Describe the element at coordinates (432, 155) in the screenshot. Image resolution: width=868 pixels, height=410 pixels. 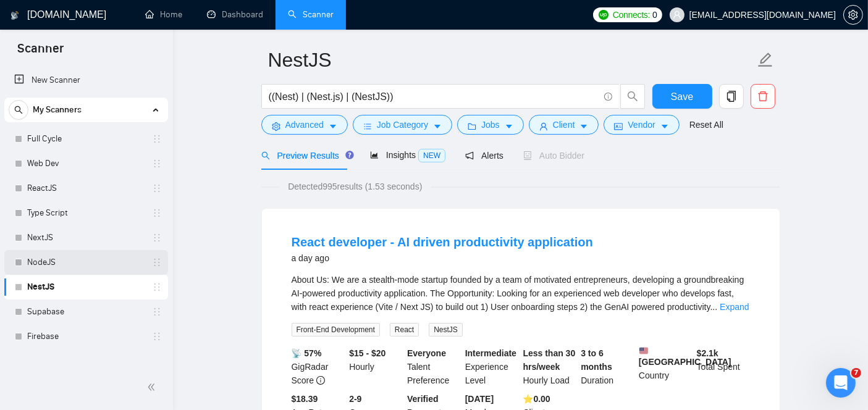
I see `span: NEW` at that location.